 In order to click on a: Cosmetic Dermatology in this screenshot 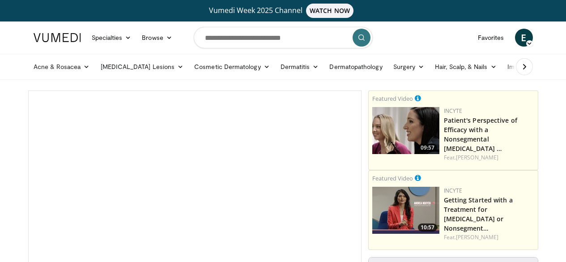, I will do `click(232, 67)`.